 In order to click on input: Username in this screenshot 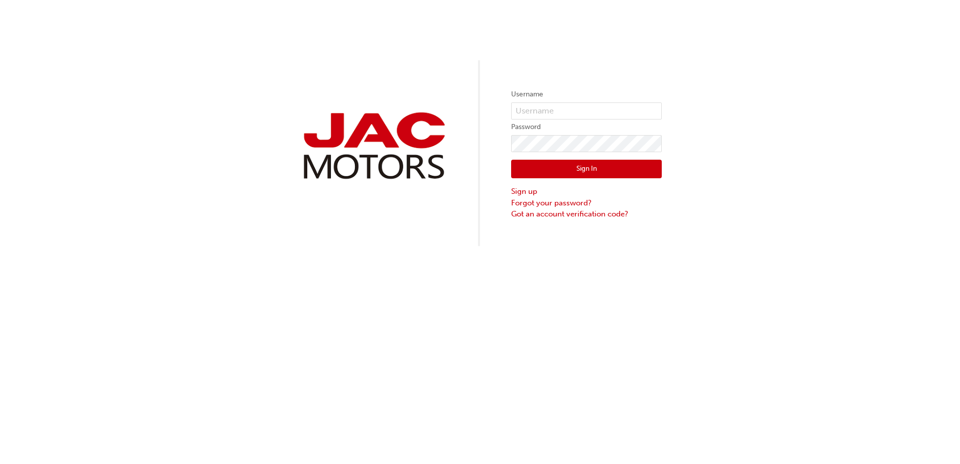, I will do `click(587, 111)`.